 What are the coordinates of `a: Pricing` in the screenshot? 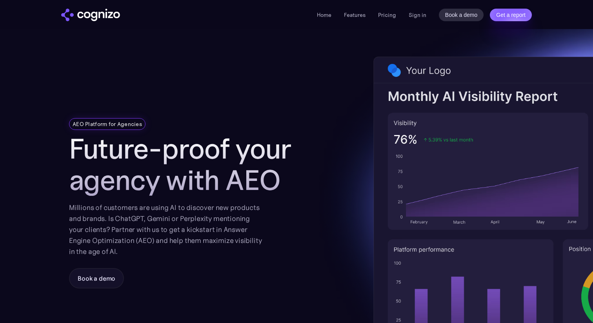 It's located at (387, 15).